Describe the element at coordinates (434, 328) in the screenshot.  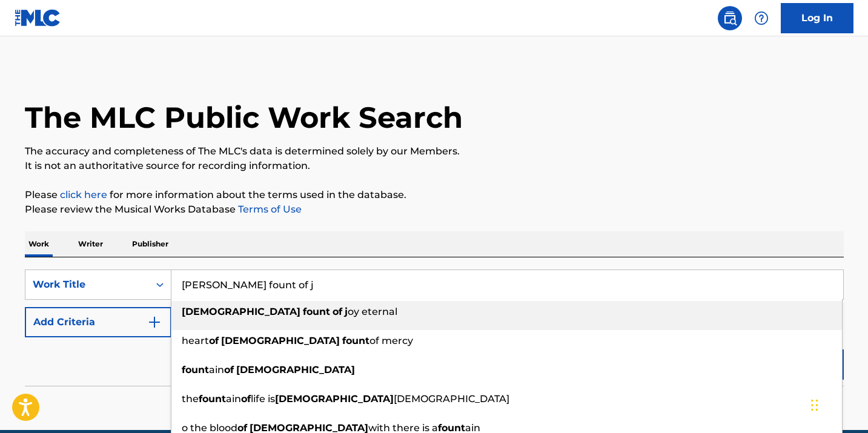
I see `form: Search Form` at that location.